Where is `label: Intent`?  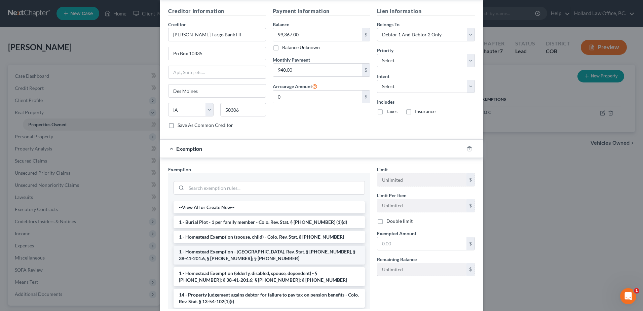 label: Intent is located at coordinates (383, 76).